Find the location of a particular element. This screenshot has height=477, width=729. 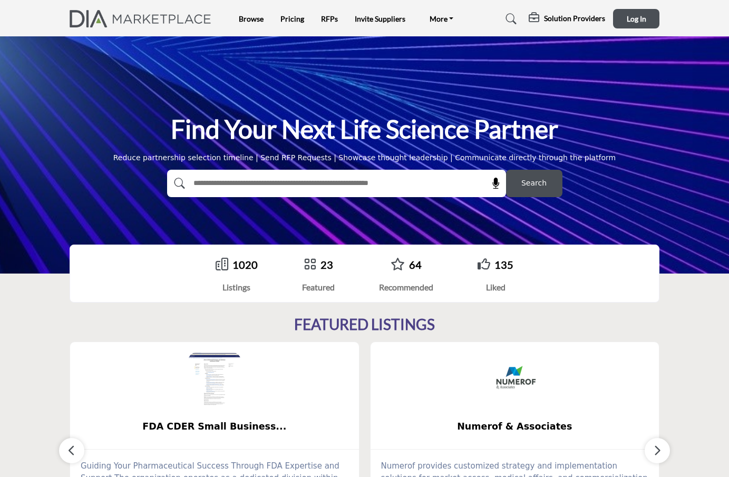

a: Pricing is located at coordinates (292, 18).